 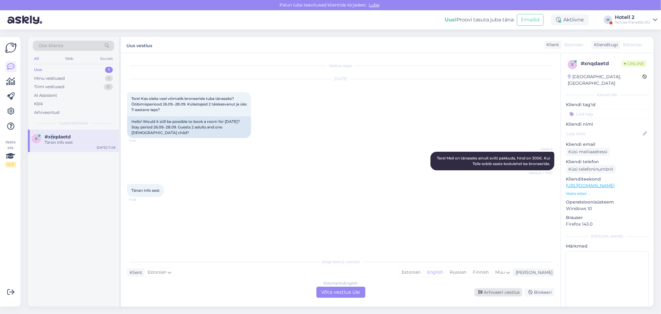 I want to click on p: Windows 10, so click(x=607, y=208).